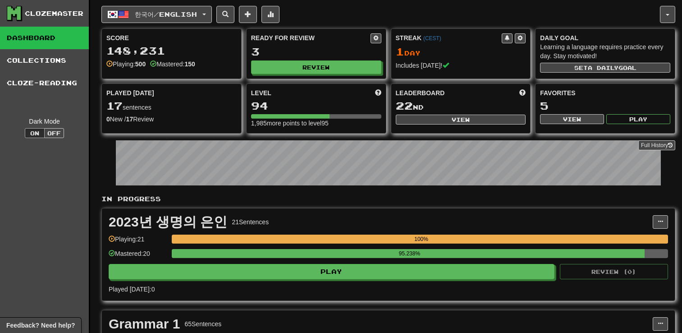  What do you see at coordinates (603, 68) in the screenshot?
I see `span: a daily` at bounding box center [603, 68].